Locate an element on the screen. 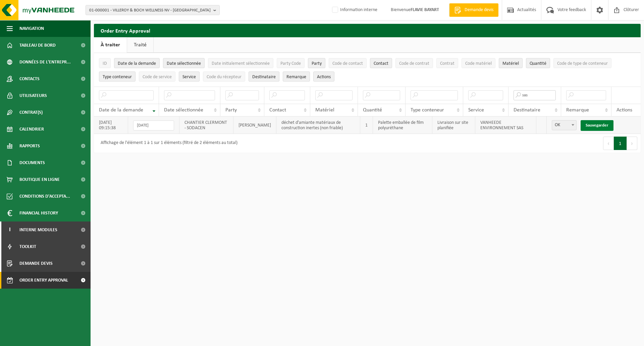  h2: Order Entry Approval is located at coordinates (367, 31).